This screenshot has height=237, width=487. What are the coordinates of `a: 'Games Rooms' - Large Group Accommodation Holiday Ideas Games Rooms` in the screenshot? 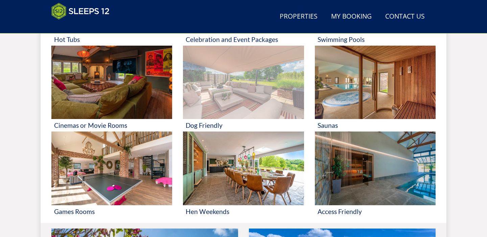 It's located at (112, 175).